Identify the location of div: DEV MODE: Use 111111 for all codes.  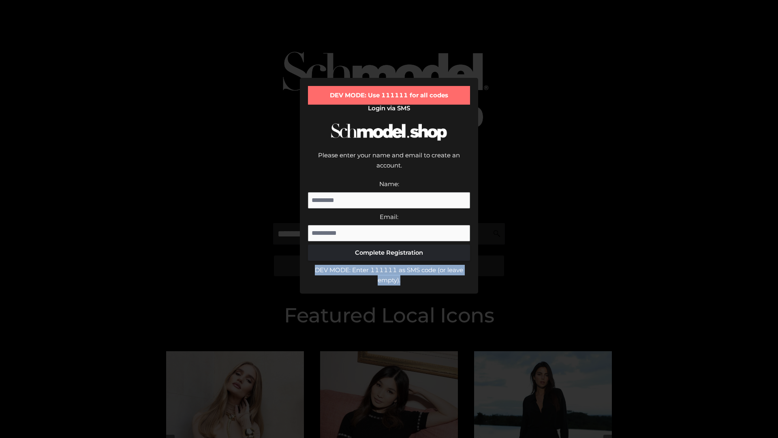
(389, 95).